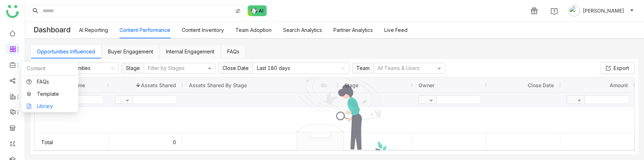 The image size is (644, 160). I want to click on span: Assets Shared by Stage, so click(218, 85).